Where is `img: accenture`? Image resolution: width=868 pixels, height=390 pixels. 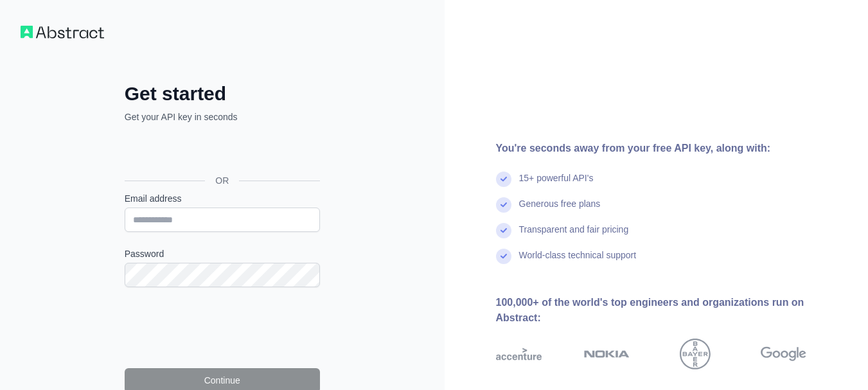
img: accenture is located at coordinates (519, 354).